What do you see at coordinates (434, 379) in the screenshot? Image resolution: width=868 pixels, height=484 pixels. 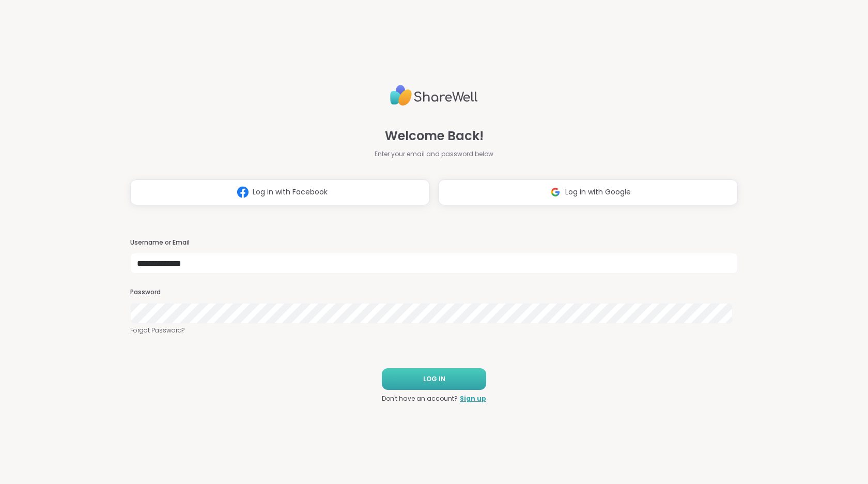 I see `button: LOG IN` at bounding box center [434, 379].